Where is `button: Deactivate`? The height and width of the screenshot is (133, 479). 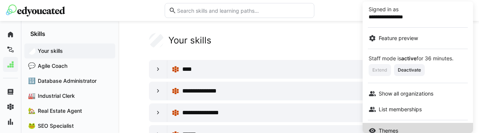
button: Deactivate is located at coordinates (410, 70).